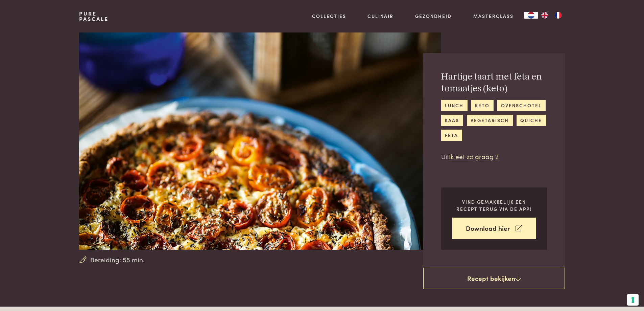 The image size is (644, 311). What do you see at coordinates (551, 15) in the screenshot?
I see `ul: Language list` at bounding box center [551, 15].